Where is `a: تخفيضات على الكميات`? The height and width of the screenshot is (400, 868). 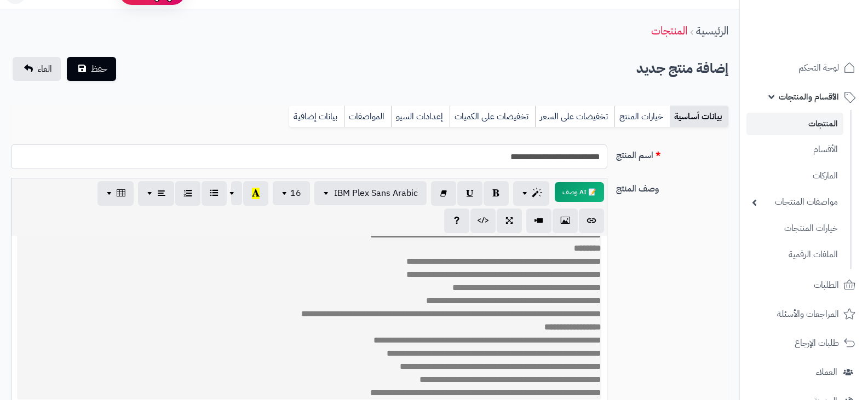 a: تخفيضات على الكميات is located at coordinates (492, 117).